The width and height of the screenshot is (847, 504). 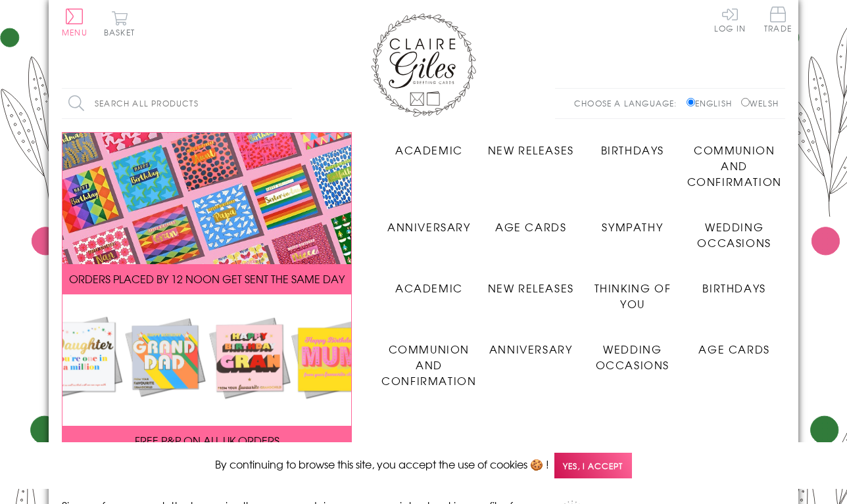 I want to click on label: English, so click(x=712, y=103).